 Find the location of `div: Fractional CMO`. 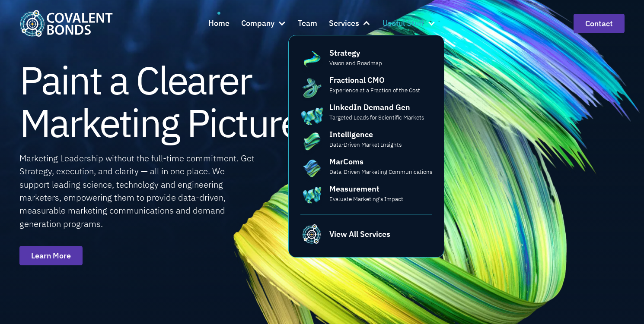

div: Fractional CMO is located at coordinates (357, 80).